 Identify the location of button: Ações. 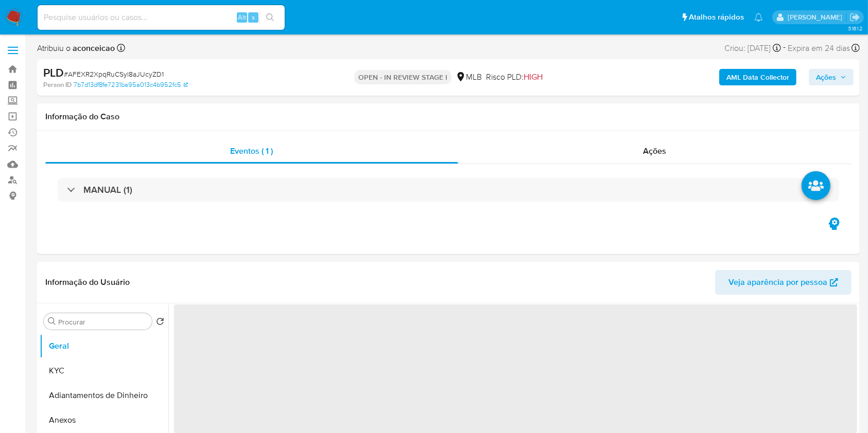
(831, 77).